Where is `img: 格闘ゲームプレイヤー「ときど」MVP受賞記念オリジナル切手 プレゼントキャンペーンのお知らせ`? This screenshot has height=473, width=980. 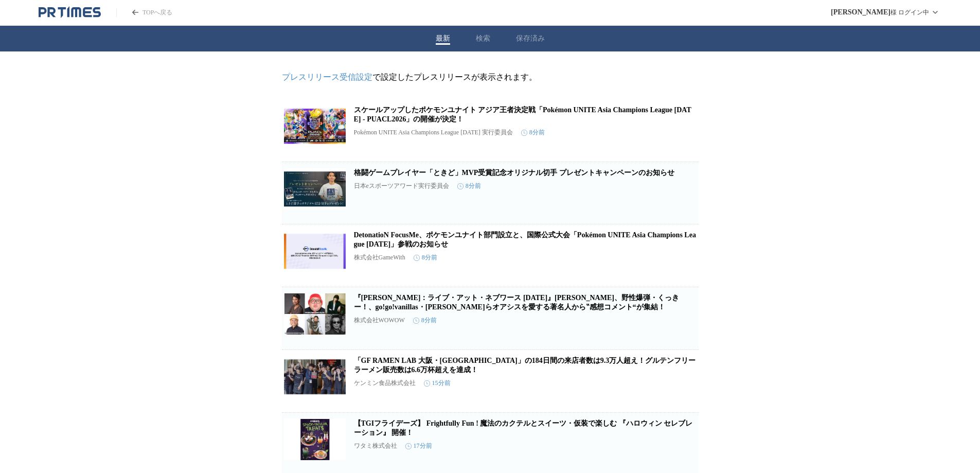
img: 格闘ゲームプレイヤー「ときど」MVP受賞記念オリジナル切手 プレゼントキャンペーンのお知らせ is located at coordinates (315, 189).